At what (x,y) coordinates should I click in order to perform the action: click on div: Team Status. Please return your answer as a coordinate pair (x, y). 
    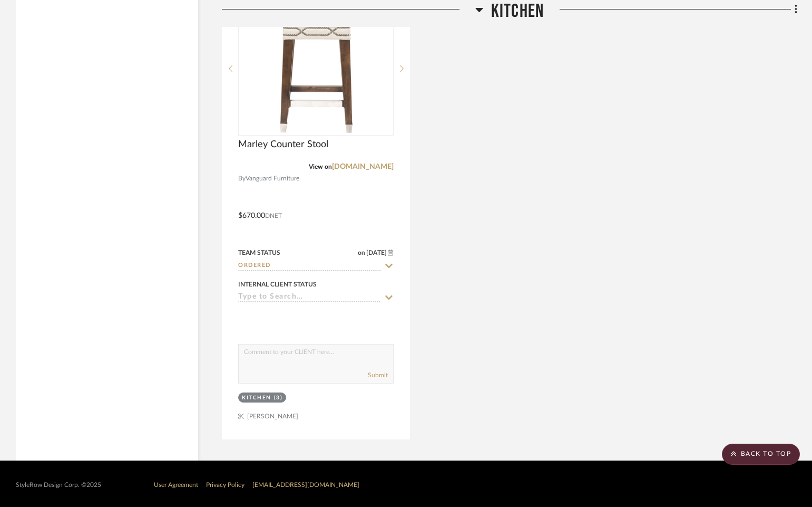
    Looking at the image, I should click on (259, 252).